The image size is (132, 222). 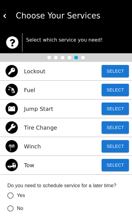 What do you see at coordinates (38, 109) in the screenshot?
I see `p: Jump Start` at bounding box center [38, 109].